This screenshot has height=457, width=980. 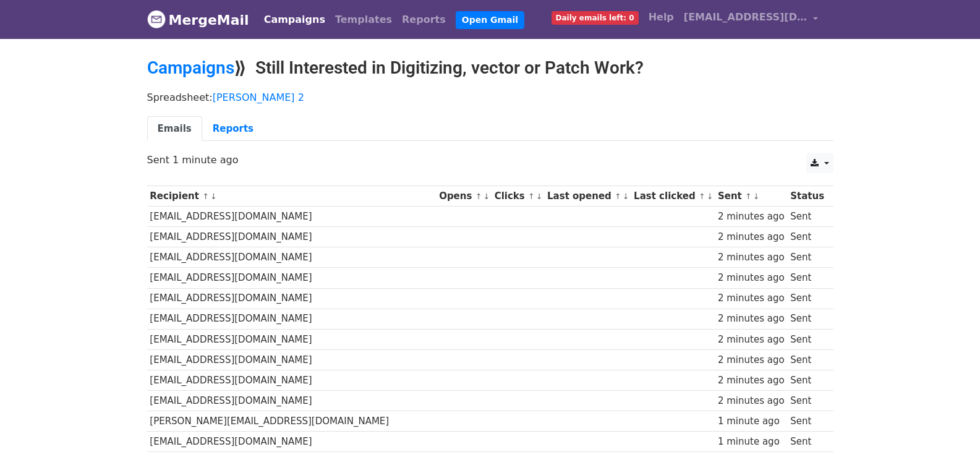 I want to click on p: Spreadsheet:, so click(x=490, y=97).